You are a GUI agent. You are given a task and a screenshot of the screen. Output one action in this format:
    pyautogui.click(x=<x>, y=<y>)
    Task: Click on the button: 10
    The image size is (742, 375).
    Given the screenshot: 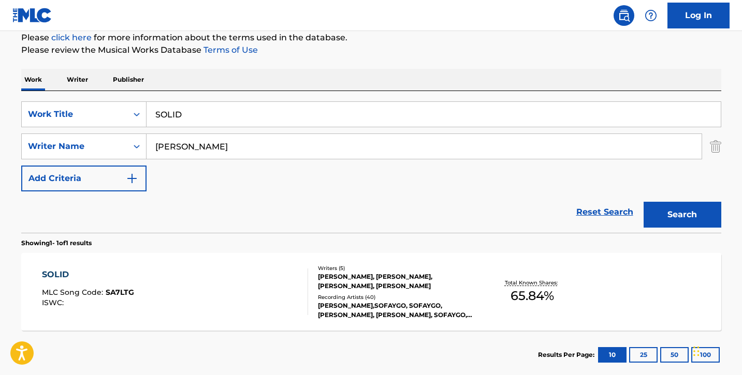 What is the action you would take?
    pyautogui.click(x=612, y=355)
    